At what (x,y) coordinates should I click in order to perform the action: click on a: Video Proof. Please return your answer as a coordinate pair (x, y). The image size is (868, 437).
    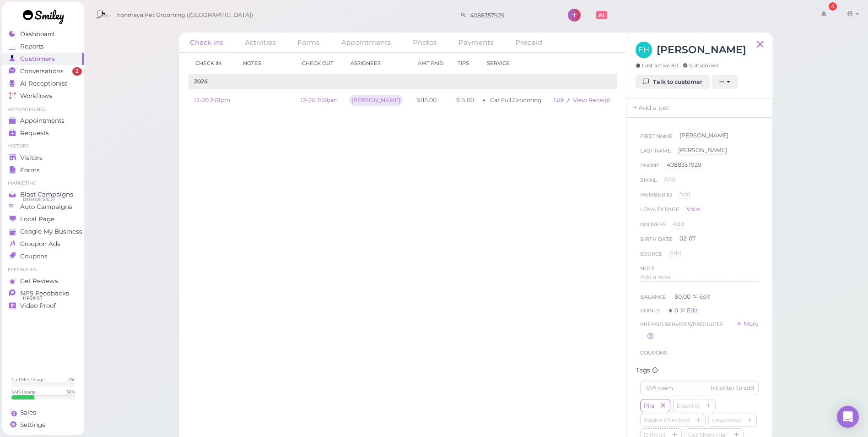
    Looking at the image, I should click on (43, 305).